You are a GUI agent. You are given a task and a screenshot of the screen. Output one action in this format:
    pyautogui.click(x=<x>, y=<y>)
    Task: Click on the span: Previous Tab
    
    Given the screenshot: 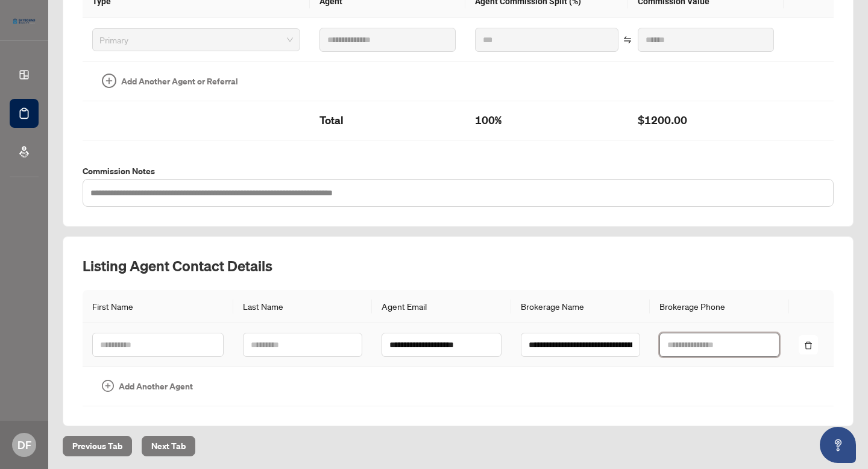 What is the action you would take?
    pyautogui.click(x=97, y=447)
    